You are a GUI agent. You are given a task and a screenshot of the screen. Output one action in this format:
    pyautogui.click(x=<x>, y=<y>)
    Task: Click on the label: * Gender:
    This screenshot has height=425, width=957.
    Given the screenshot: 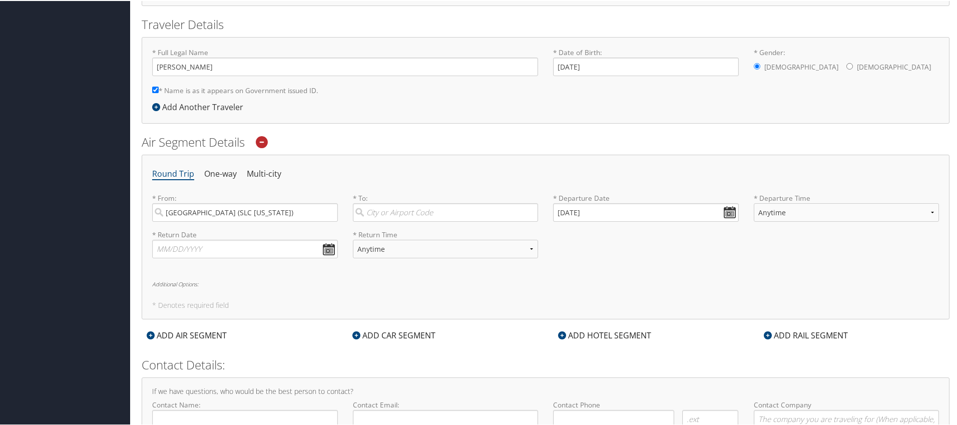 What is the action you would take?
    pyautogui.click(x=846, y=62)
    